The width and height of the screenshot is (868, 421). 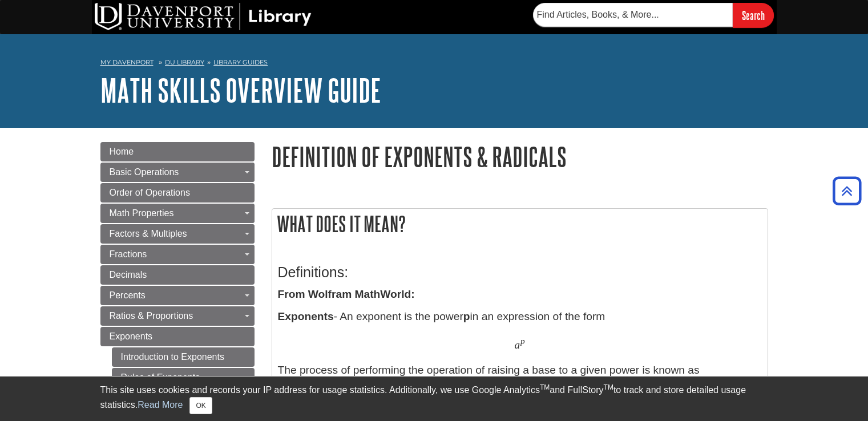 What do you see at coordinates (160, 404) in the screenshot?
I see `a: Read More` at bounding box center [160, 404].